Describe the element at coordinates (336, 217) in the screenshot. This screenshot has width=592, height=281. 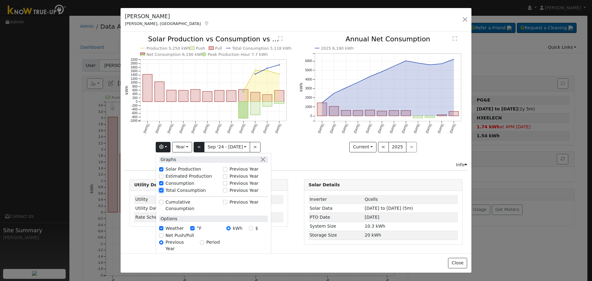
I see `td: PTO Date` at that location.